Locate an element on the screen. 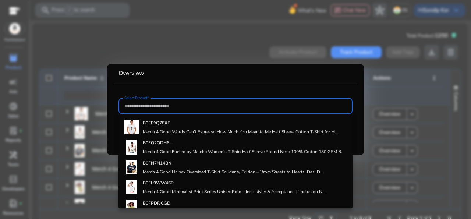 This screenshot has height=219, width=471. img: 41X8plcHhlL._SX38_SY50_CR,0,0,38,50_.jpg is located at coordinates (132, 167).